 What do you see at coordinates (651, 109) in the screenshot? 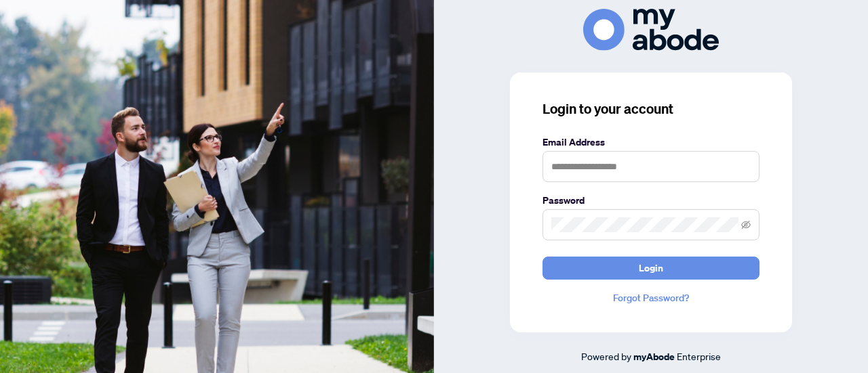
I see `h3: Login to your account` at bounding box center [651, 109].